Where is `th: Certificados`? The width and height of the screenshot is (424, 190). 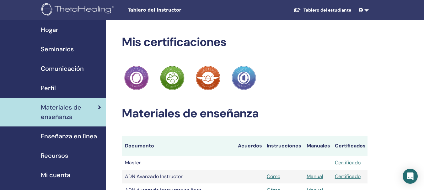 th: Certificados is located at coordinates (349, 146).